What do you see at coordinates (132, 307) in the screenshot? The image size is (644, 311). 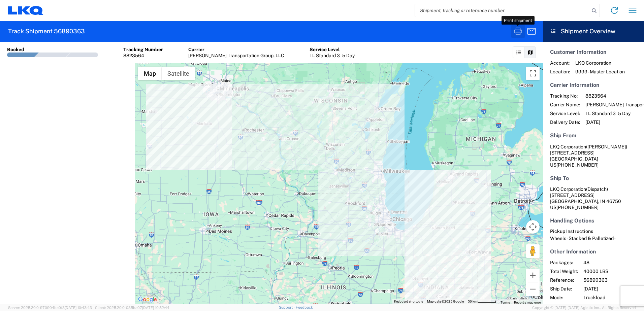 I see `span: Client: 2025.20.0-035ba07` at bounding box center [132, 307].